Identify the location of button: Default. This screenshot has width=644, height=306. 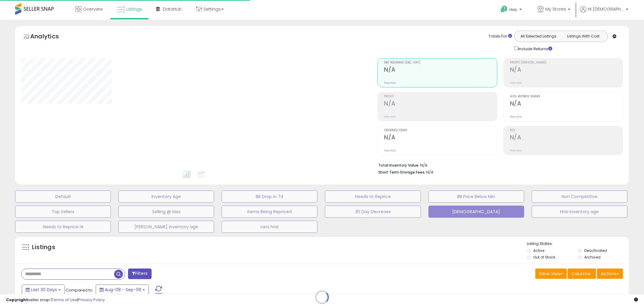
(63, 196).